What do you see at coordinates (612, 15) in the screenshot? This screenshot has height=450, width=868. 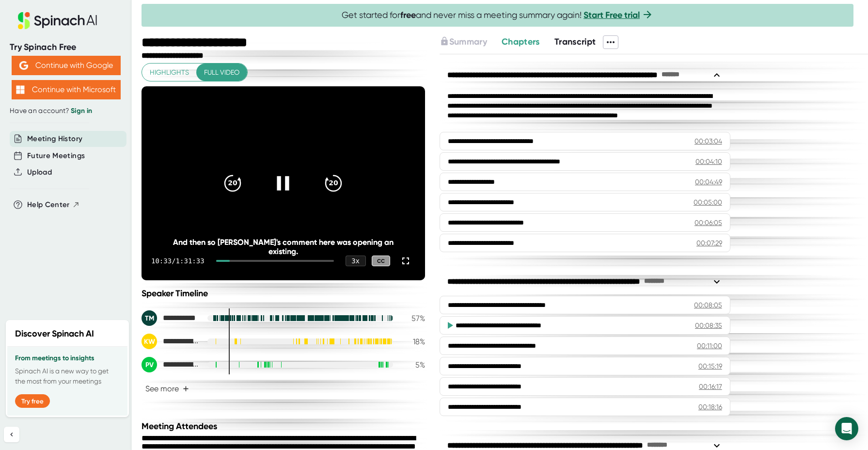 I see `a: Start Free trial` at bounding box center [612, 15].